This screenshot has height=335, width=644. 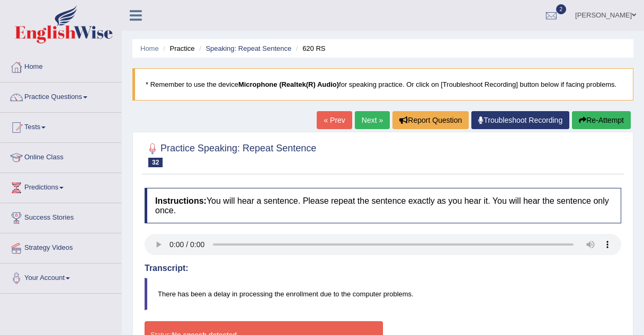 What do you see at coordinates (334, 120) in the screenshot?
I see `a: « Prev` at bounding box center [334, 120].